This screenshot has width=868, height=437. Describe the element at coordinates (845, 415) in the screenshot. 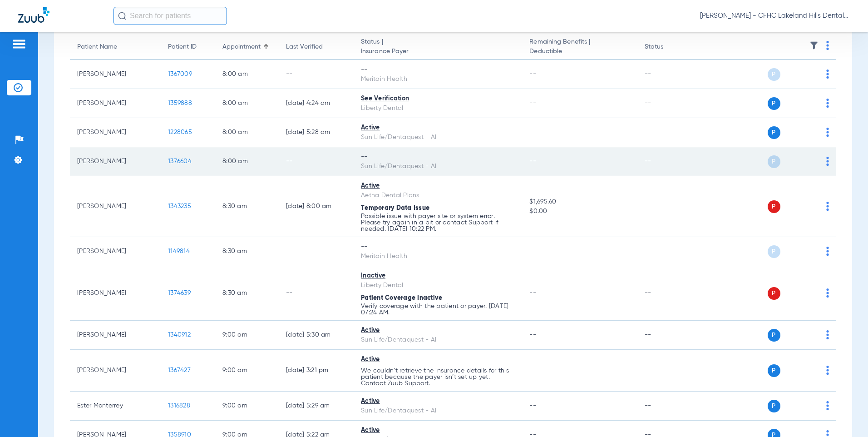

I see `div: Chat Widget` at that location.